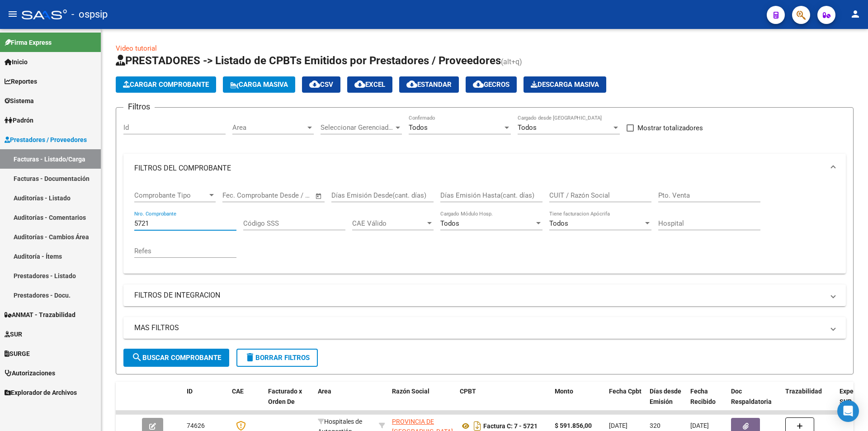 The image size is (868, 431). What do you see at coordinates (848, 410) in the screenshot?
I see `div: Open Intercom Messenger` at bounding box center [848, 410].